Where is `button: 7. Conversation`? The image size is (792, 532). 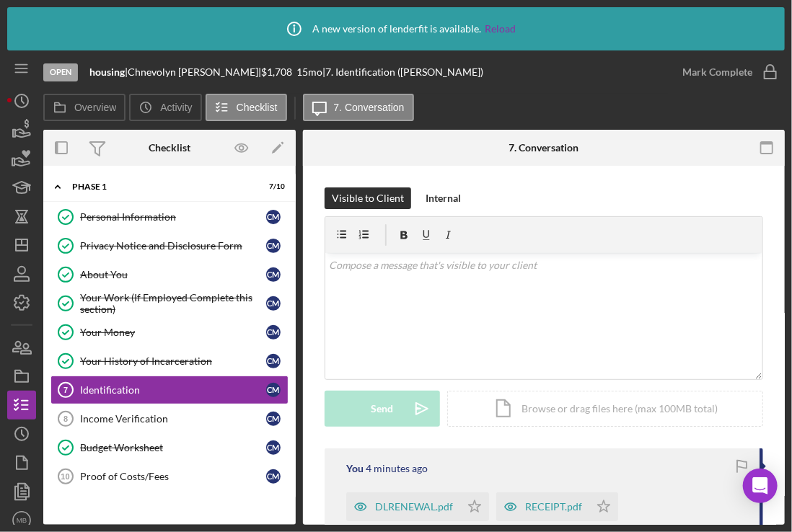
button: 7. Conversation is located at coordinates (359, 108).